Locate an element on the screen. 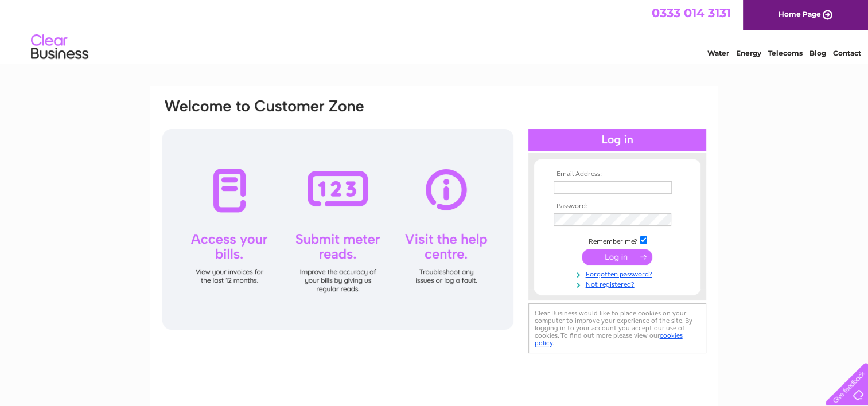 Image resolution: width=868 pixels, height=406 pixels. span: 0333 014 3131 is located at coordinates (691, 13).